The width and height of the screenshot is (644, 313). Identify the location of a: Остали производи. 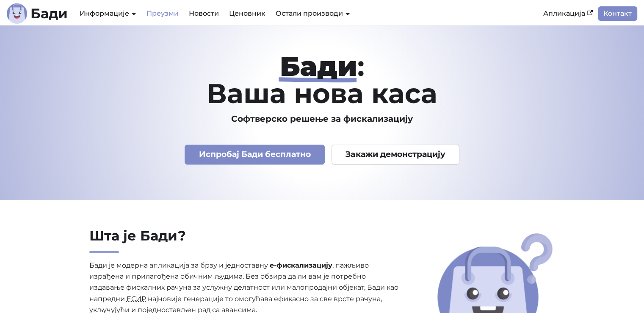
(313, 13).